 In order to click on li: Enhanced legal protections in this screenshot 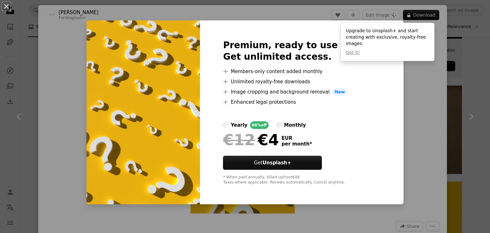, I will do `click(301, 102)`.